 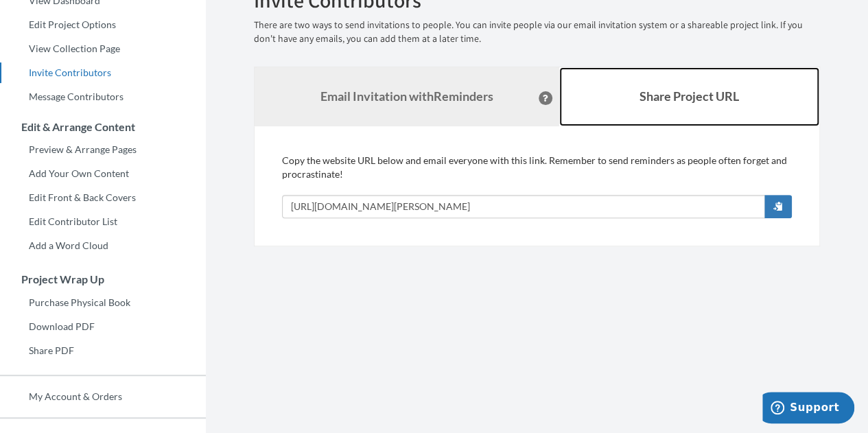 What do you see at coordinates (103, 127) in the screenshot?
I see `h3: Edit & Arrange Content` at bounding box center [103, 127].